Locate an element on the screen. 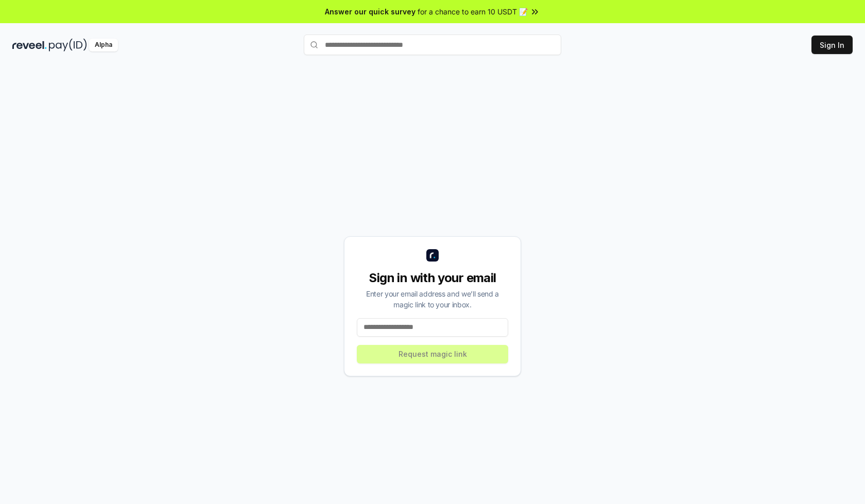  span: Answer our quick survey is located at coordinates (370, 11).